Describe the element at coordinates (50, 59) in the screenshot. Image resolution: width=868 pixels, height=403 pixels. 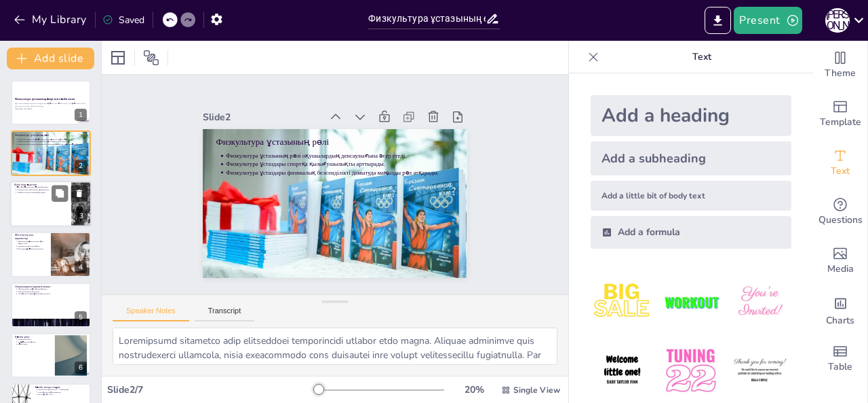
I see `button: Add slide` at that location.